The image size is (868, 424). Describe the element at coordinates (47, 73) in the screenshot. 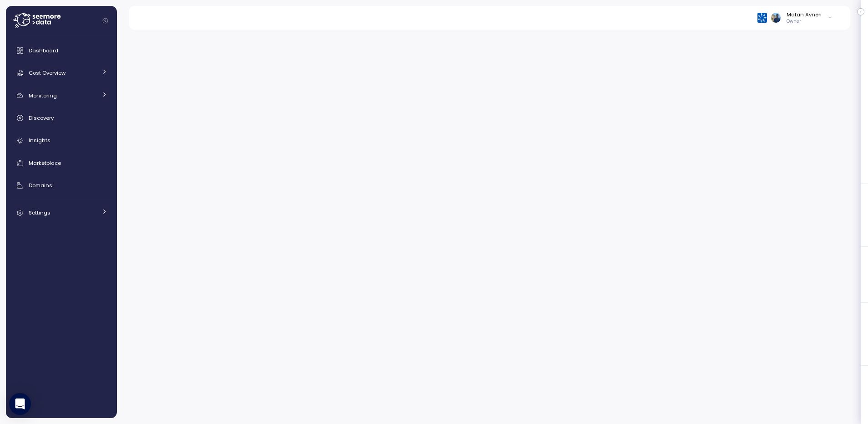

I see `span: Cost Overview` at that location.